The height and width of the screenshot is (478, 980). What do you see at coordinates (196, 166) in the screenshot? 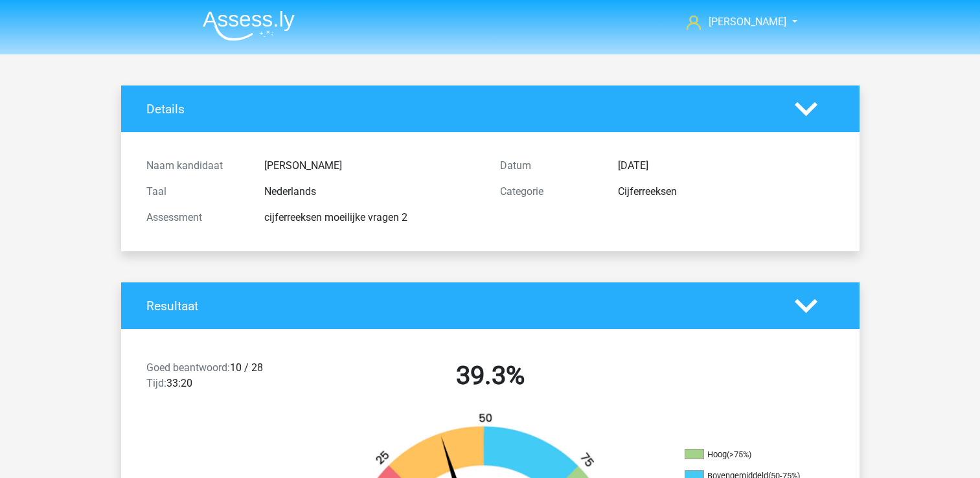
I see `div: Naam kandidaat` at bounding box center [196, 166].